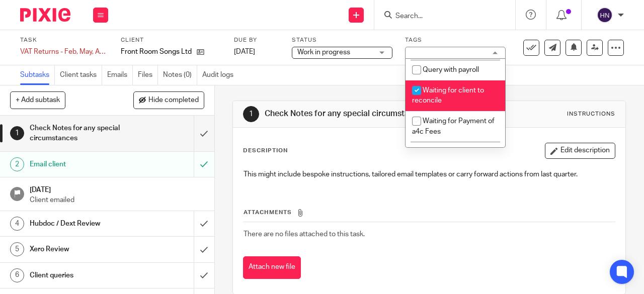 The height and width of the screenshot is (294, 644). What do you see at coordinates (81, 164) in the screenshot?
I see `h1: Email client` at bounding box center [81, 164].